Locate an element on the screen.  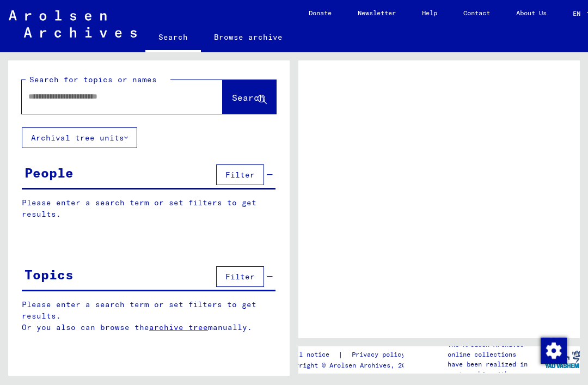
p: Copyright © Arolsen Archives, 2021 is located at coordinates (351, 365).